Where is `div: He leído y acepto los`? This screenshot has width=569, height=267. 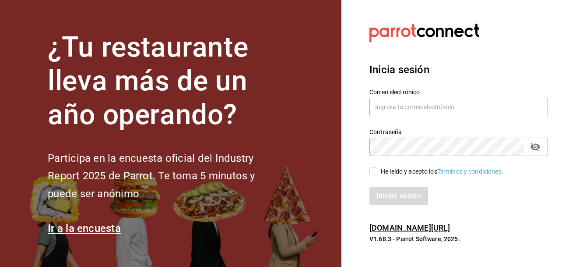 div: He leído y acepto los is located at coordinates (442, 171).